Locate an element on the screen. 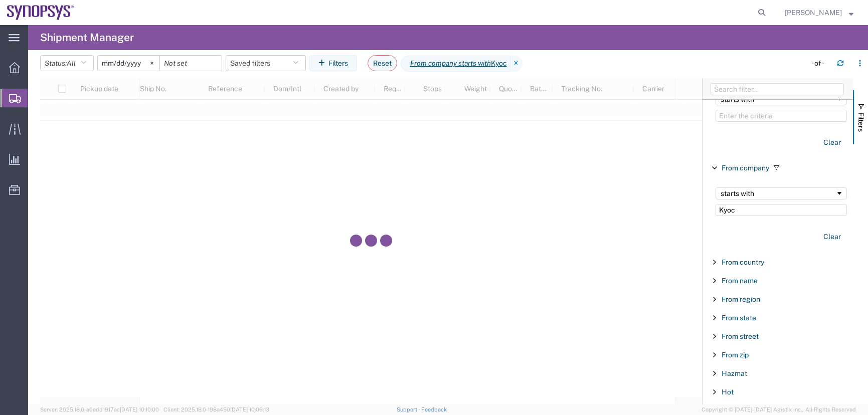 The width and height of the screenshot is (868, 415). span: From region is located at coordinates (740, 299).